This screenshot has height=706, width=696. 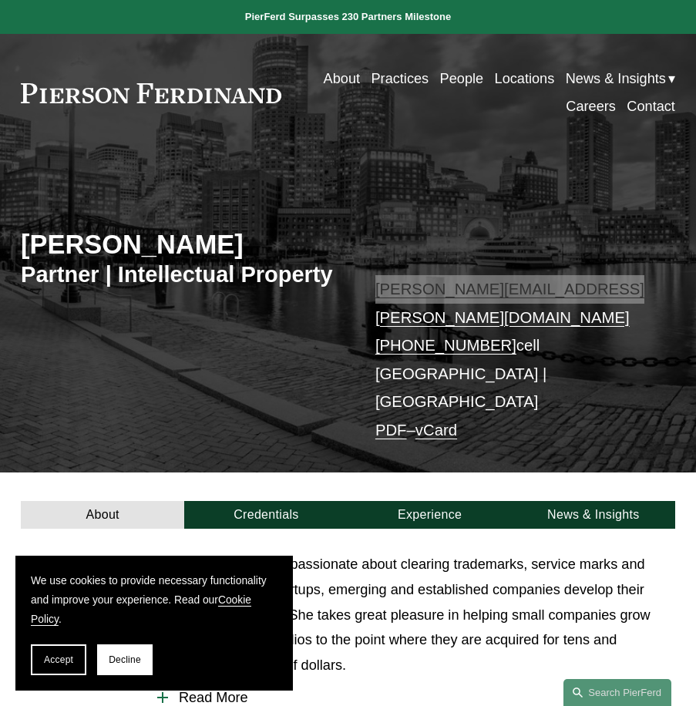 I want to click on a: PDF, so click(x=391, y=430).